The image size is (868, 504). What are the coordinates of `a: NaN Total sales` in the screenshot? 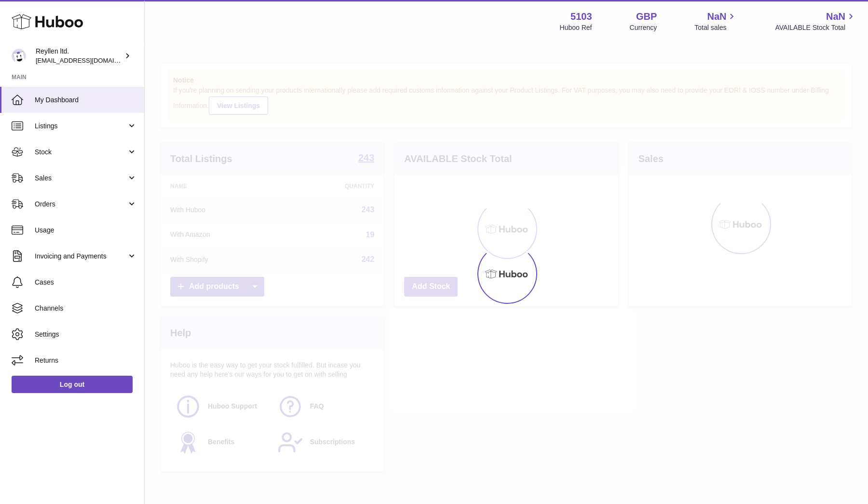 It's located at (716, 21).